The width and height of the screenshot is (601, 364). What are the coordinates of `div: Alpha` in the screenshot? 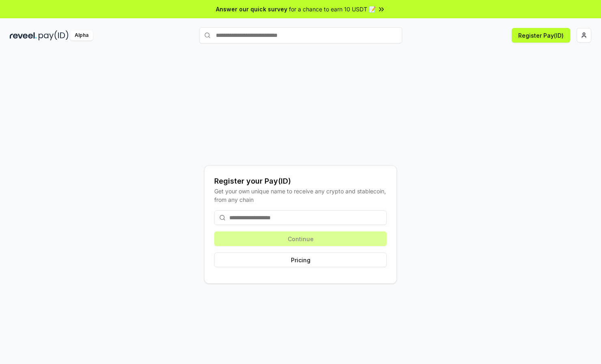 It's located at (82, 35).